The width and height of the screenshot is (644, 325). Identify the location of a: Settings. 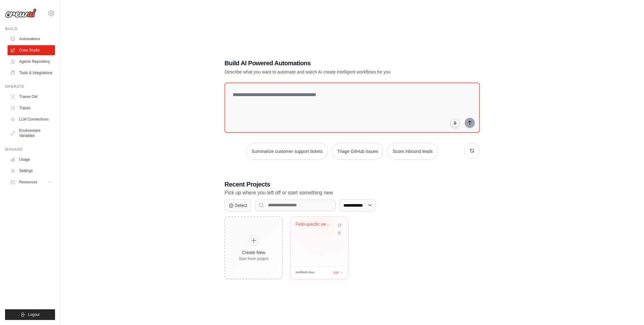
(31, 171).